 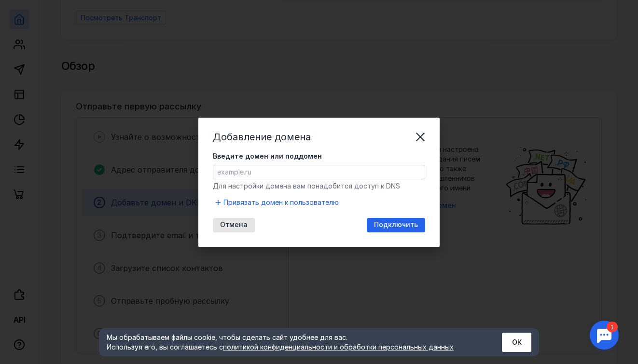 I want to click on div: Мы обрабатываем файлы cookie, чтобы сделать сайт удобнее для вас. Используя его, вы соглашаетесь c, so click(x=292, y=342).